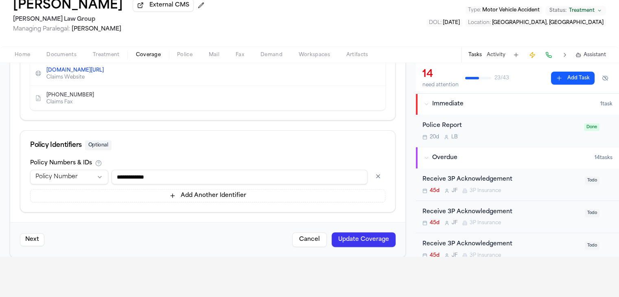 Image resolution: width=619 pixels, height=297 pixels. I want to click on button: Next, so click(32, 240).